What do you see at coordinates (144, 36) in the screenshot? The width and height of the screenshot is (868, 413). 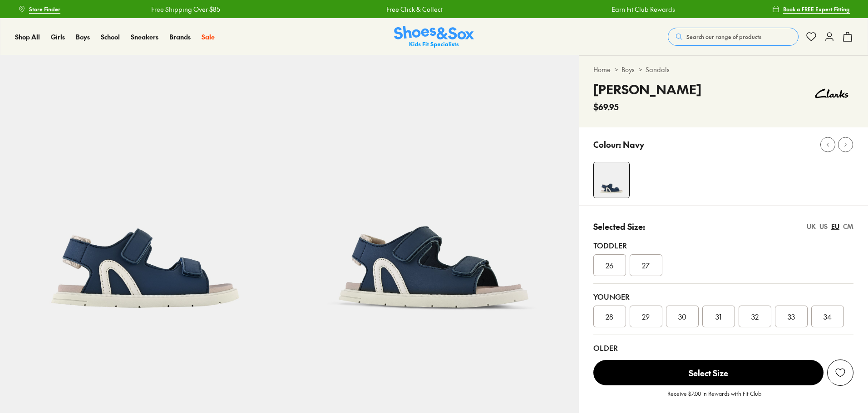 I see `span: Sneakers` at bounding box center [144, 36].